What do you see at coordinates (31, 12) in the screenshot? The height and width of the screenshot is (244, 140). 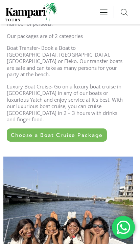 I see `img: Home` at bounding box center [31, 12].